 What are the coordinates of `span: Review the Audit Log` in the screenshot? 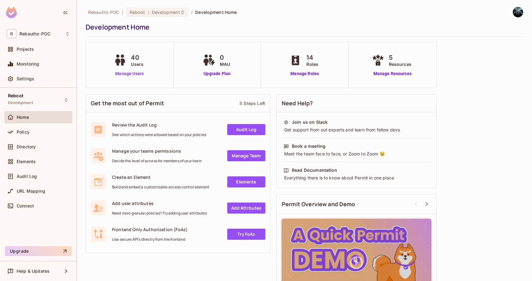 It's located at (159, 125).